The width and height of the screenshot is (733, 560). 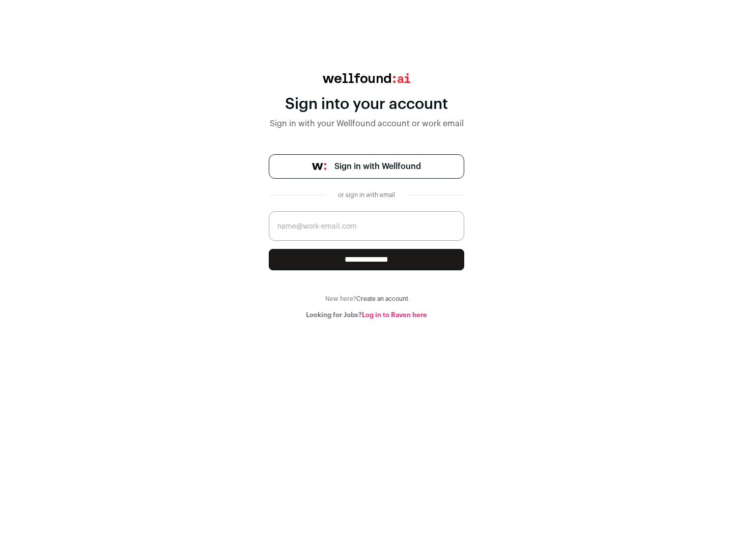 I want to click on div: New here?, so click(x=366, y=299).